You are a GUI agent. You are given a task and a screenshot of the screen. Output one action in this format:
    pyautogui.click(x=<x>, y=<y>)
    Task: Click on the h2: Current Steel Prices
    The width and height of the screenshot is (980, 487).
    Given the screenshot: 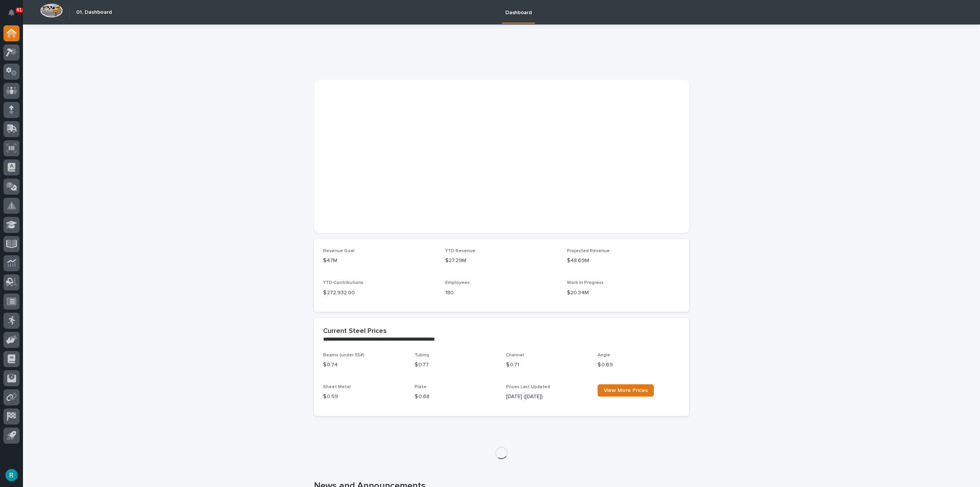 What is the action you would take?
    pyautogui.click(x=355, y=332)
    